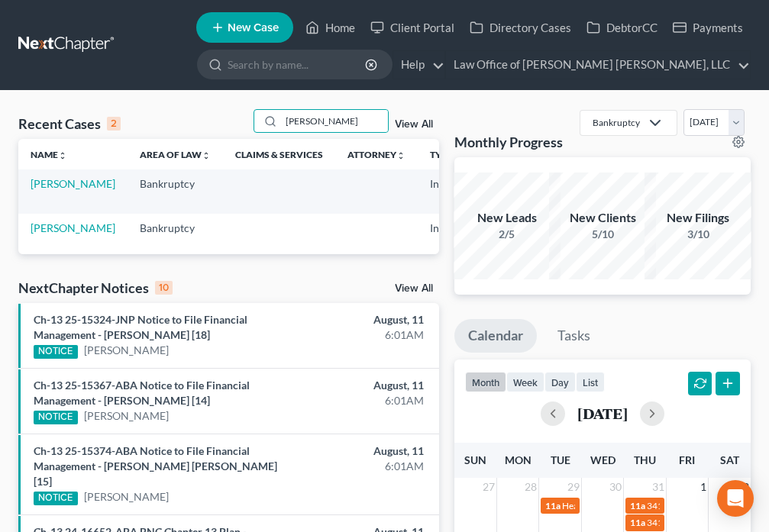 This screenshot has width=769, height=532. I want to click on div: New Clients, so click(602, 218).